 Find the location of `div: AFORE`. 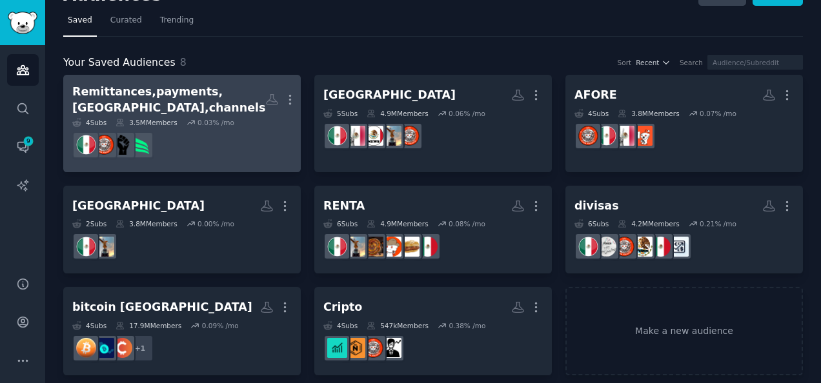

div: AFORE is located at coordinates (596, 95).